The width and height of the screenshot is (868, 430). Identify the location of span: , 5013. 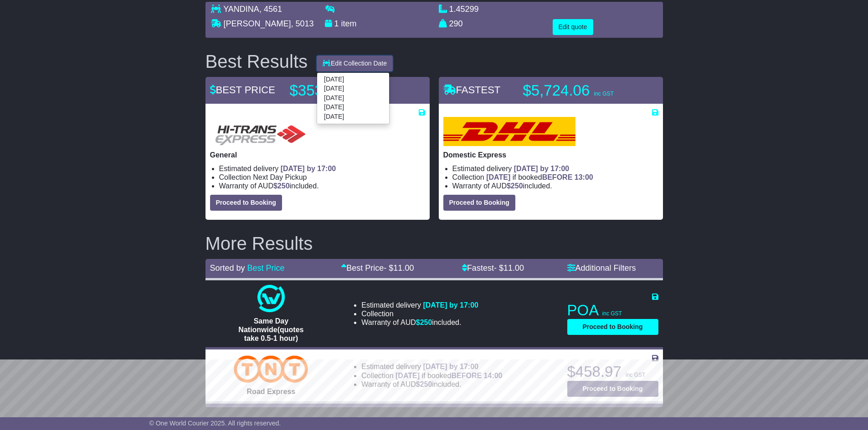
(302, 23).